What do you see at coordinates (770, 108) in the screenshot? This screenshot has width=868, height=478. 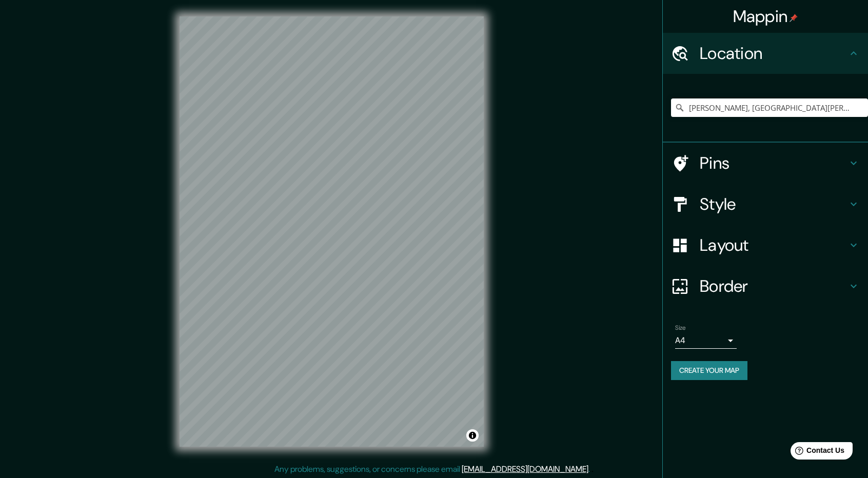 I see `input: Pick your city or area` at bounding box center [770, 108].